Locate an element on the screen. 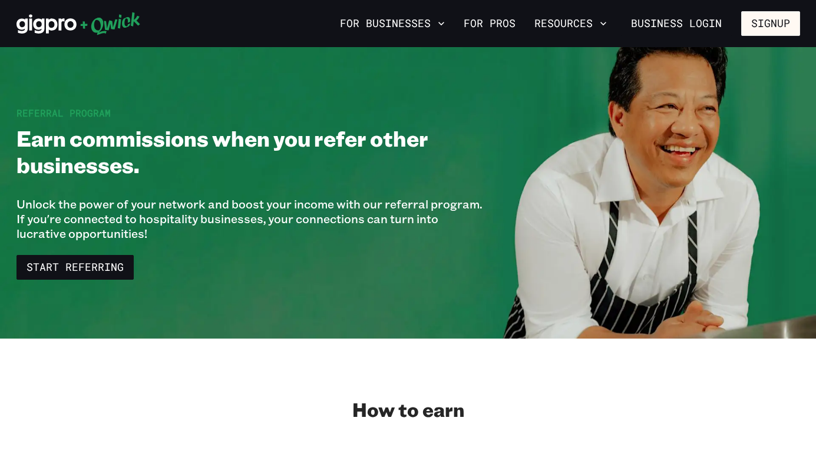  a: Start Referring is located at coordinates (75, 267).